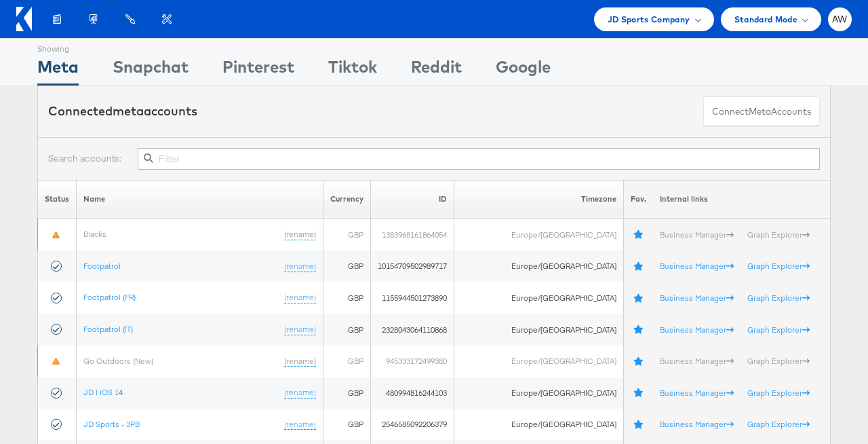  What do you see at coordinates (259, 70) in the screenshot?
I see `div: Pinterest` at bounding box center [259, 70].